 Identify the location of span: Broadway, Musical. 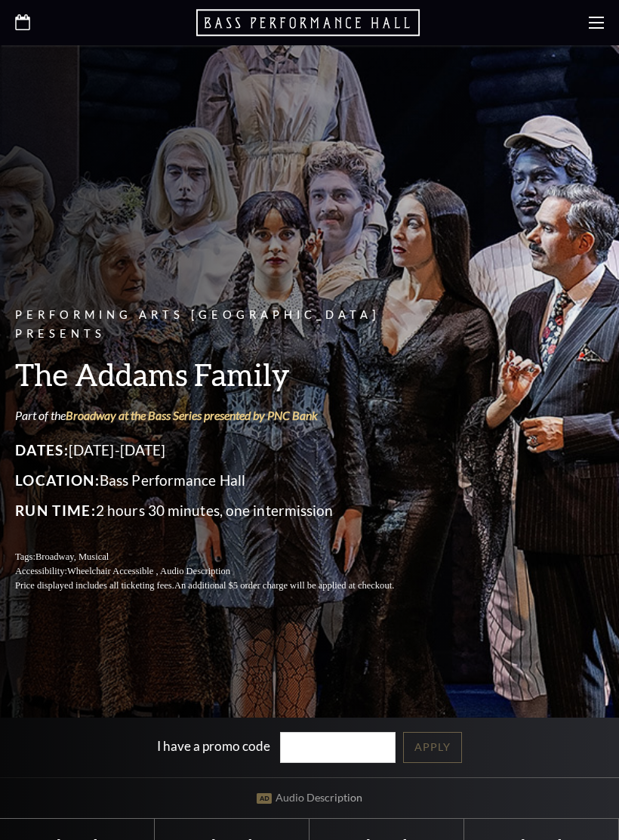
(72, 557).